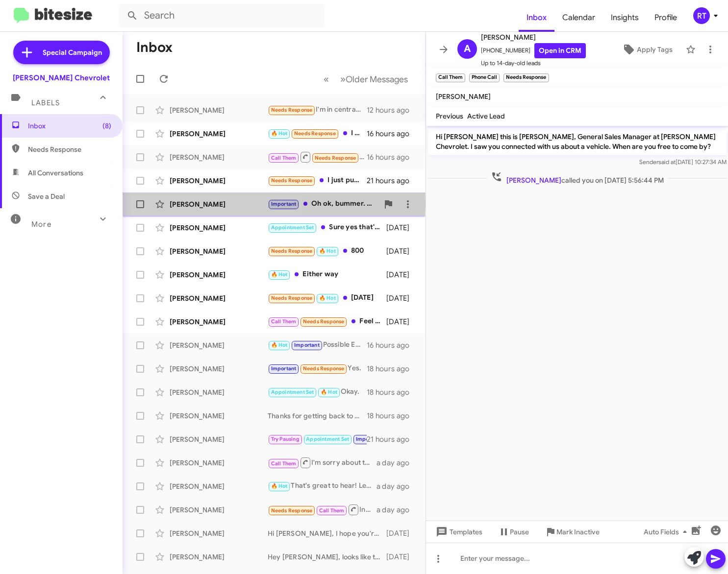  What do you see at coordinates (578, 532) in the screenshot?
I see `span: Mark Inactive` at bounding box center [578, 532].